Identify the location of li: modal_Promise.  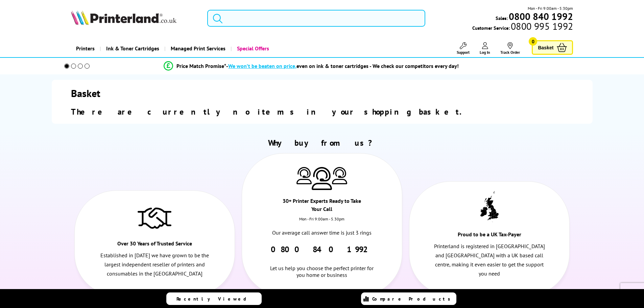
(312, 66).